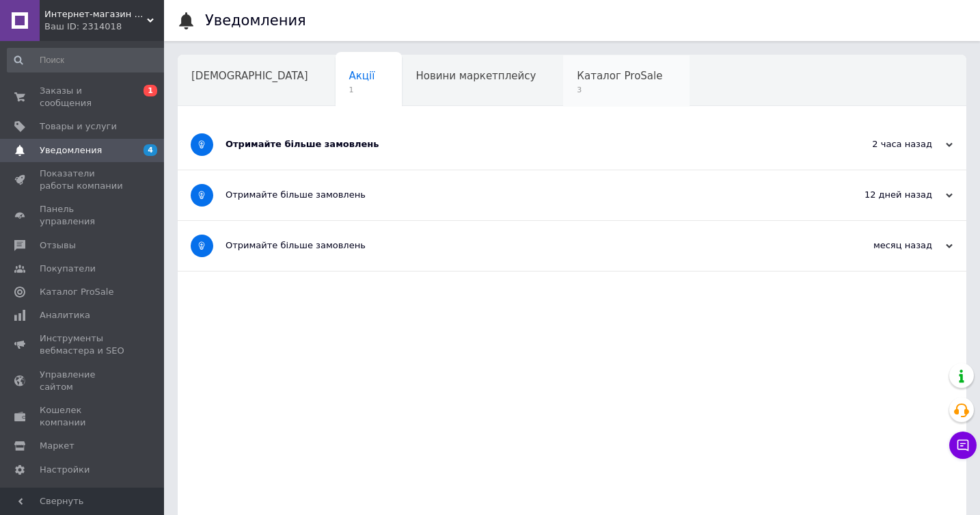 The width and height of the screenshot is (980, 515). Describe the element at coordinates (104, 27) in the screenshot. I see `div: Ваш ID: 2314018` at that location.